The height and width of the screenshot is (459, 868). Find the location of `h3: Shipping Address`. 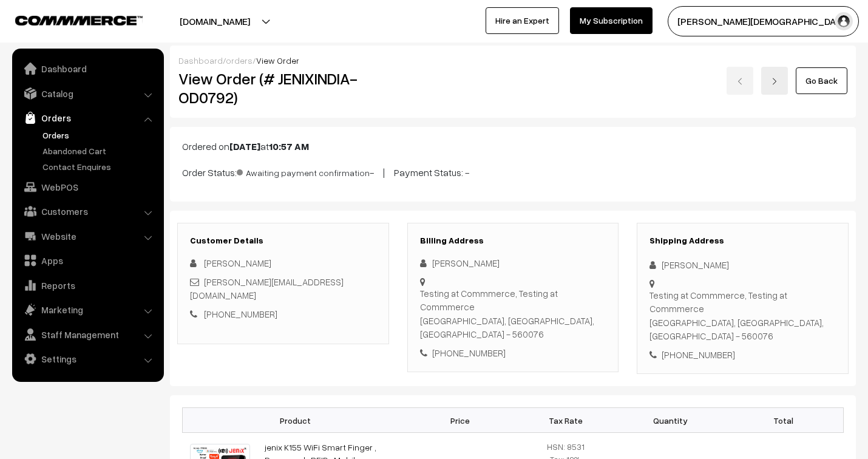

h3: Shipping Address is located at coordinates (742, 240).